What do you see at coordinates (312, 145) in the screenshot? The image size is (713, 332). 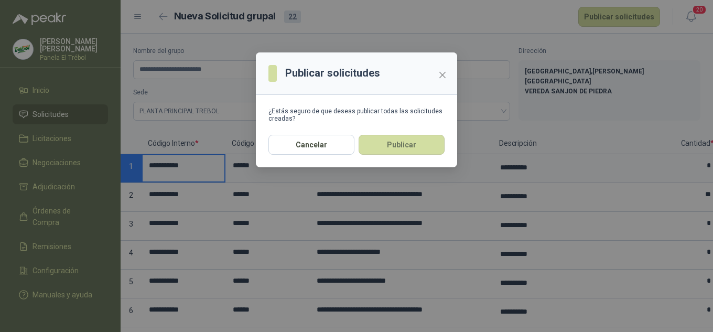 I see `button: Cancelar` at bounding box center [312, 145].